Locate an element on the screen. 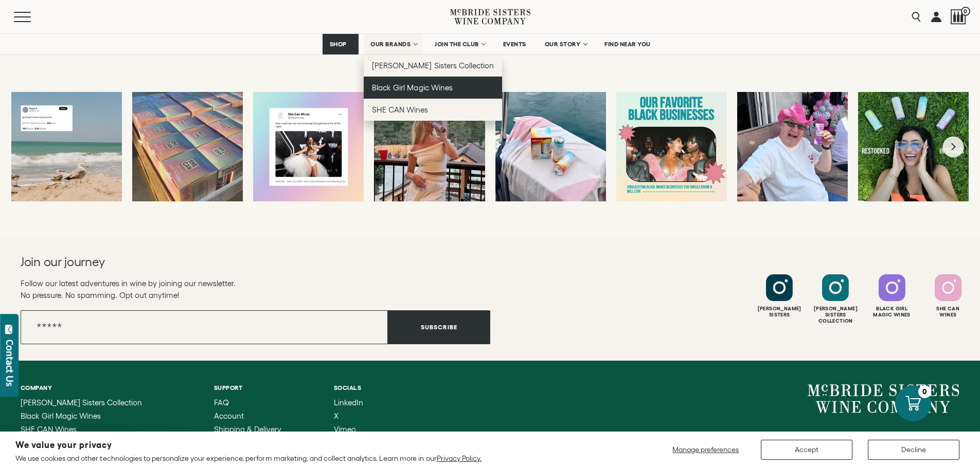  a: We’re BACK baby🌟 restocked & ready to rumble🪩 brighter cans, & even MORE d... is located at coordinates (187, 146).